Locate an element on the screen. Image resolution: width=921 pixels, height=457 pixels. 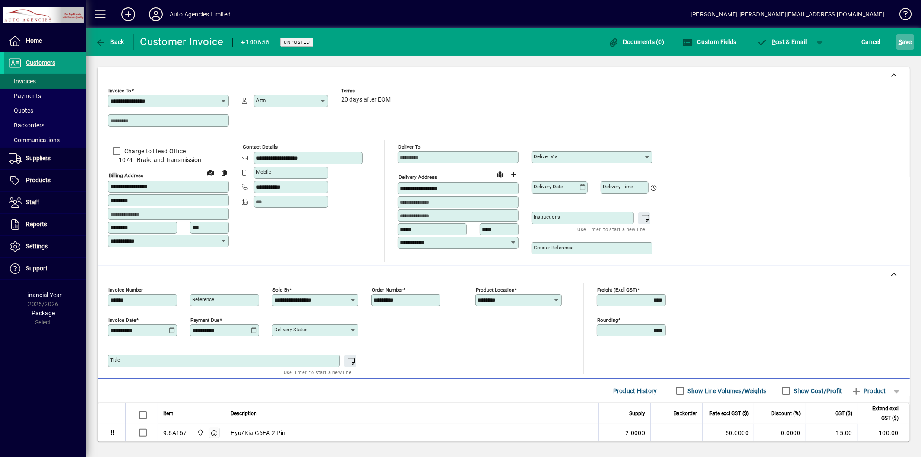
span: Customers is located at coordinates (41, 63).